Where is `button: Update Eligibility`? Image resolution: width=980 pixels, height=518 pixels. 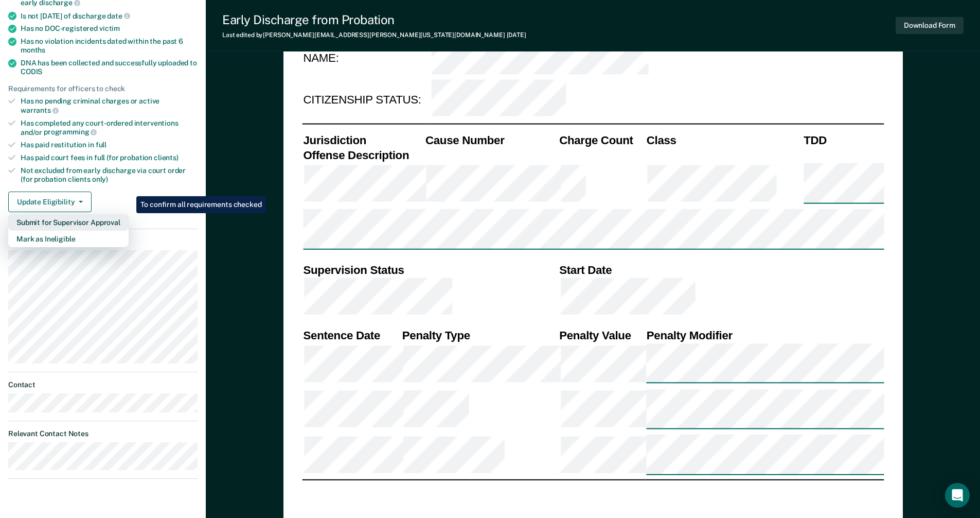 button: Update Eligibility is located at coordinates (50, 202).